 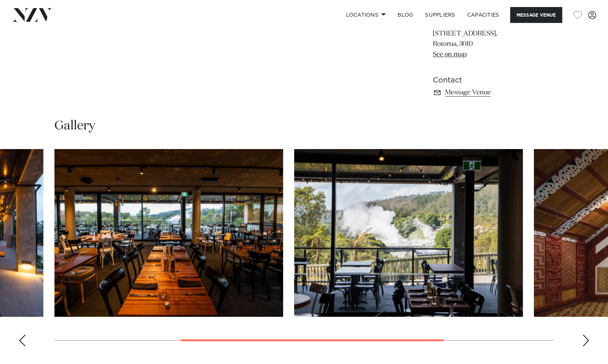 What do you see at coordinates (405, 15) in the screenshot?
I see `a: BLOG` at bounding box center [405, 15].